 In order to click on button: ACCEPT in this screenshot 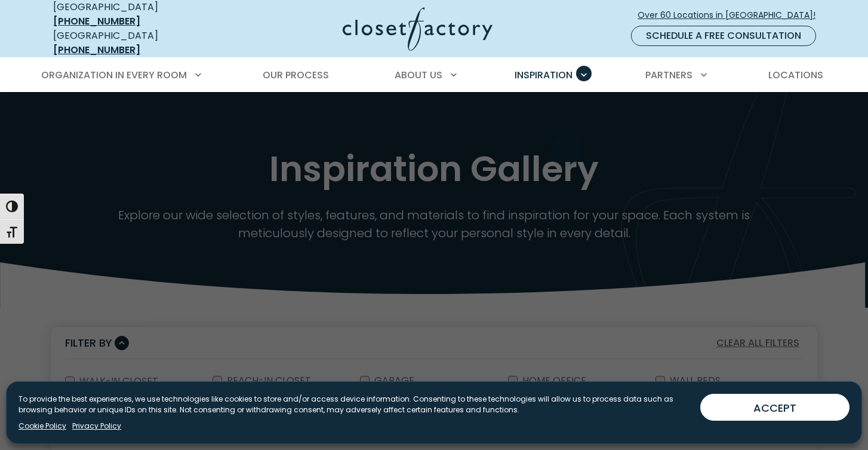, I will do `click(775, 407)`.